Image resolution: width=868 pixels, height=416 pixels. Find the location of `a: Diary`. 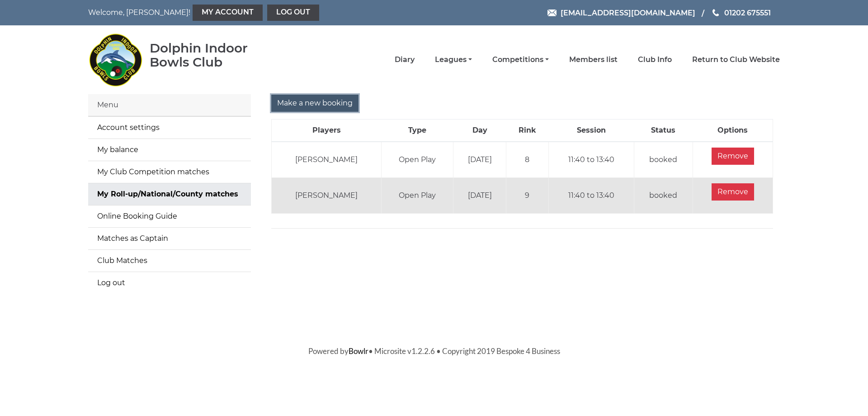

a: Diary is located at coordinates (405, 60).